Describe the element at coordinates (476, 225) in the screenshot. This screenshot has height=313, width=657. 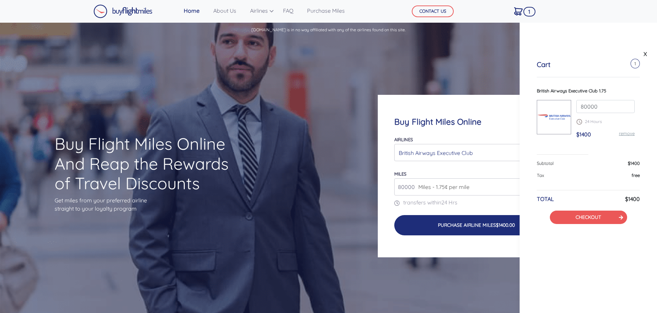
I see `button: Purchase Airline Miles$1400.00` at that location.